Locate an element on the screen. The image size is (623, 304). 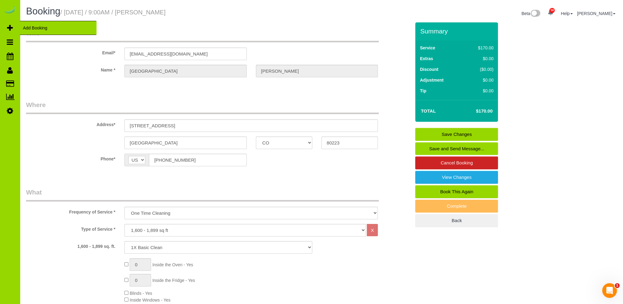
input: Email* is located at coordinates (186, 54).